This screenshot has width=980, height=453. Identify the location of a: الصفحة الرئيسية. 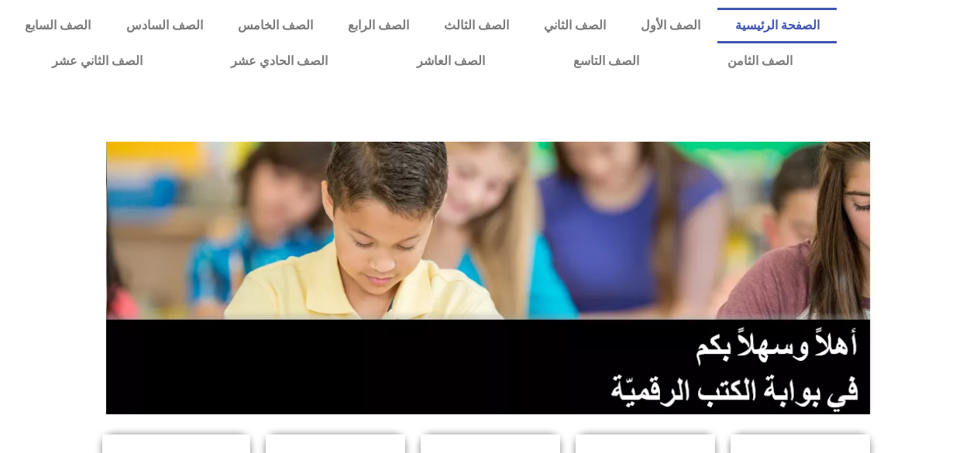
(777, 25).